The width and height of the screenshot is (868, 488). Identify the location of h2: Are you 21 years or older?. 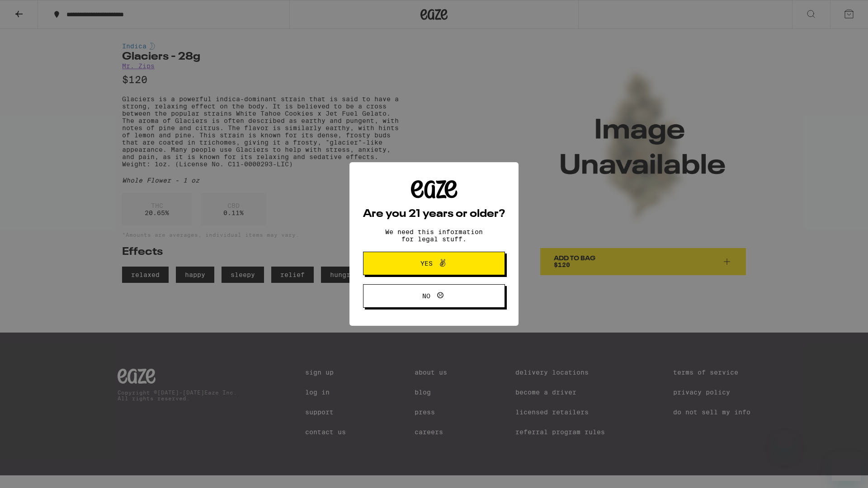
(434, 214).